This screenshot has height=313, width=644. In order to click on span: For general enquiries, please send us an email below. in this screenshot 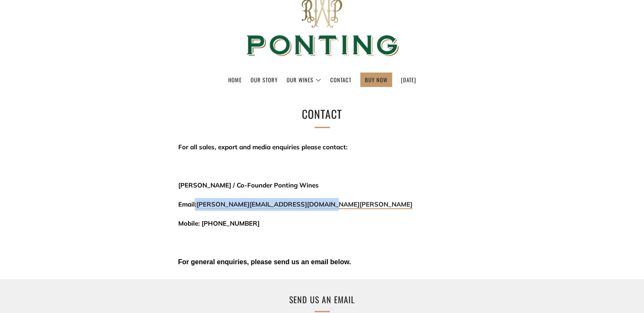, I will do `click(265, 261)`.